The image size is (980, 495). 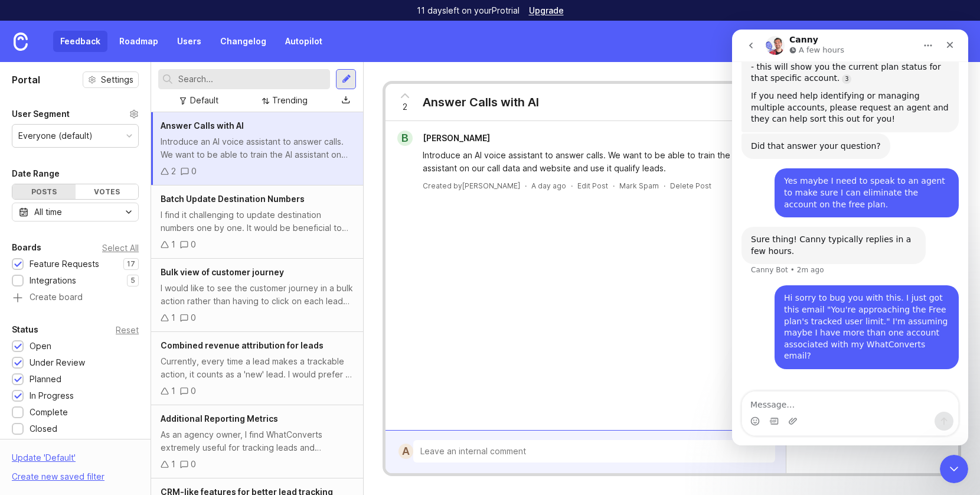 I want to click on button: Mark Spam, so click(x=639, y=186).